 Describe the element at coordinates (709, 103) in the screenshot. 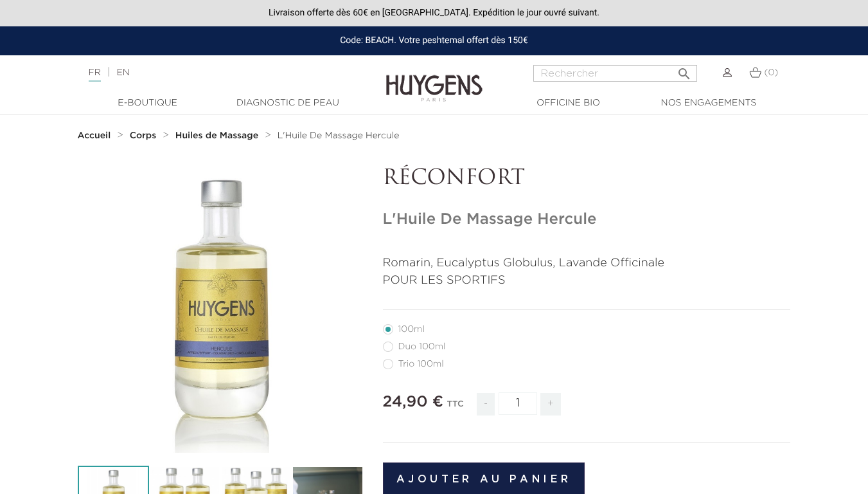

I see `a: Nos engagements` at that location.